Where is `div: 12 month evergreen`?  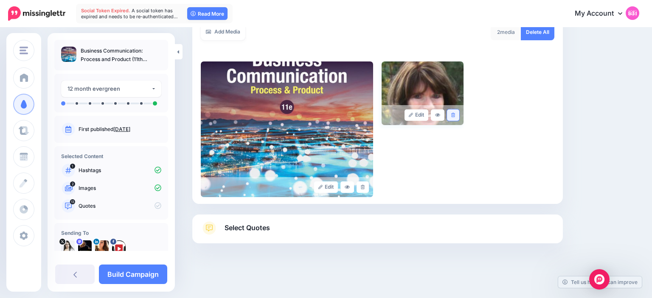
div: 12 month evergreen is located at coordinates (109, 89).